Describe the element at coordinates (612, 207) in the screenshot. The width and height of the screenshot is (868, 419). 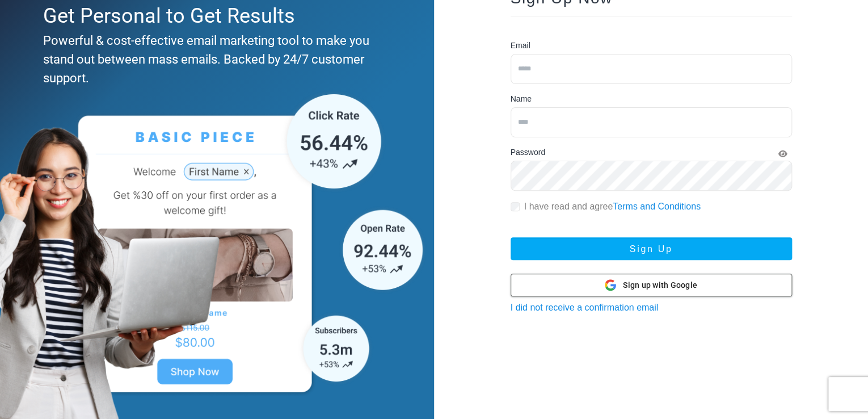
I see `label: I have read and agree` at that location.